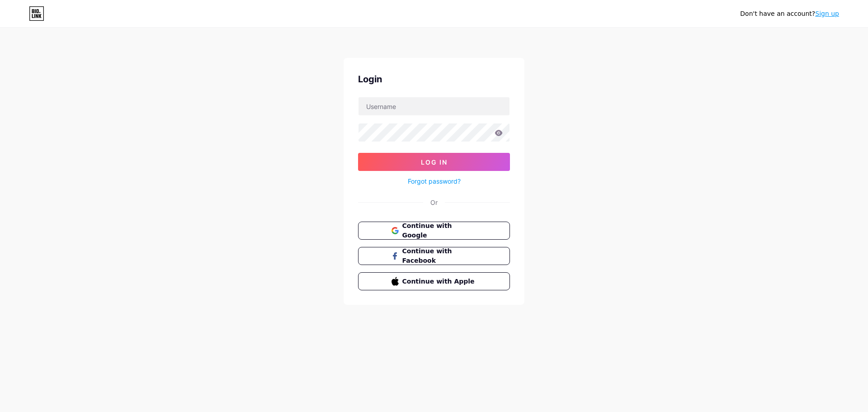 The height and width of the screenshot is (412, 868). I want to click on button: Continue with Facebook, so click(434, 256).